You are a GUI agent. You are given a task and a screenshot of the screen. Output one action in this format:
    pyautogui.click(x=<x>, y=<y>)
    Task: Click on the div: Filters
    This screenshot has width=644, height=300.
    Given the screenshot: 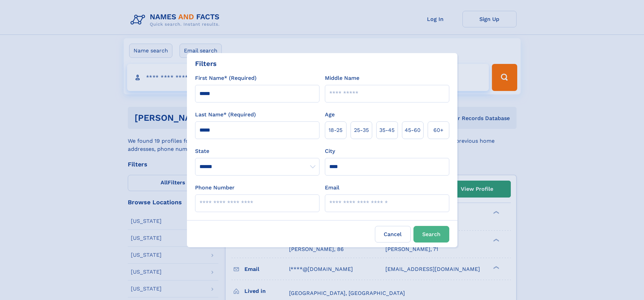 What is the action you would take?
    pyautogui.click(x=206, y=64)
    